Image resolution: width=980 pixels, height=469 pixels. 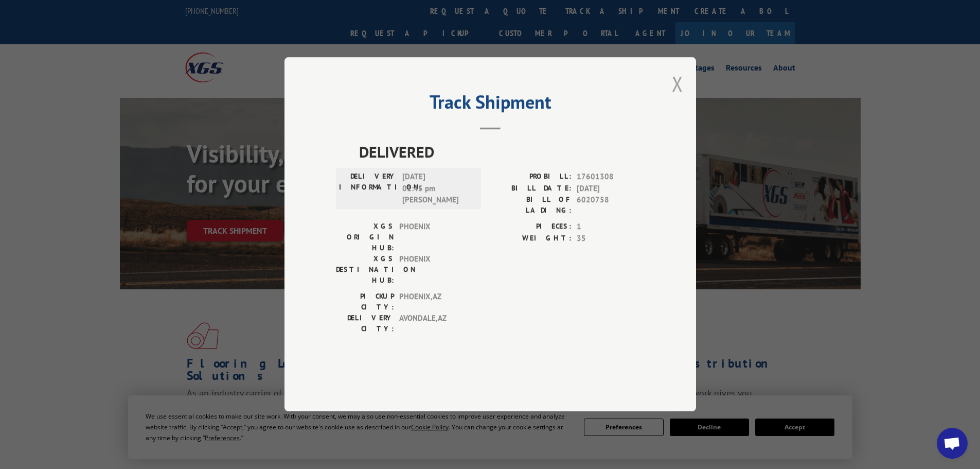 What do you see at coordinates (365, 302) in the screenshot?
I see `label: PICKUP CITY:` at bounding box center [365, 302].